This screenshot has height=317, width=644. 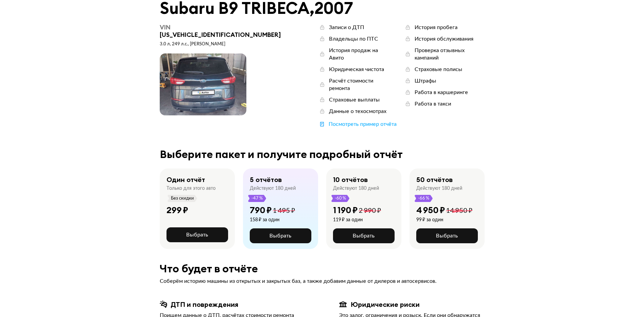 What do you see at coordinates (430, 210) in the screenshot?
I see `div: 4 950 ₽` at bounding box center [430, 210].